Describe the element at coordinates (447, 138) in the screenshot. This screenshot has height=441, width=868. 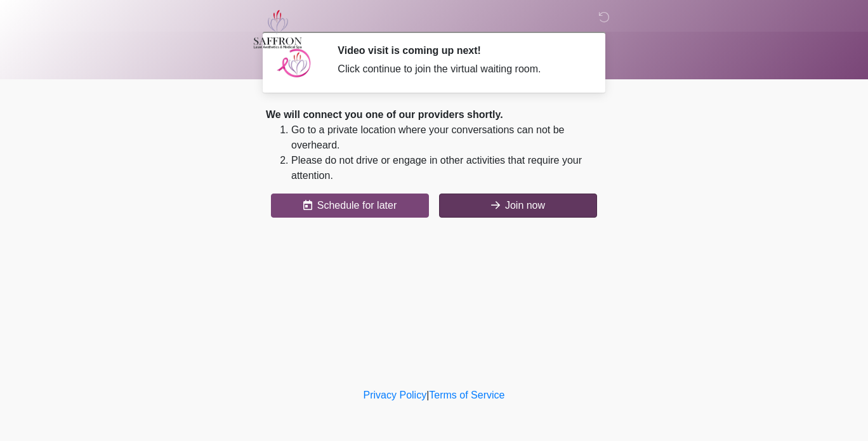
I see `li: Go to a private location where your conversations can not be overheard.` at that location.